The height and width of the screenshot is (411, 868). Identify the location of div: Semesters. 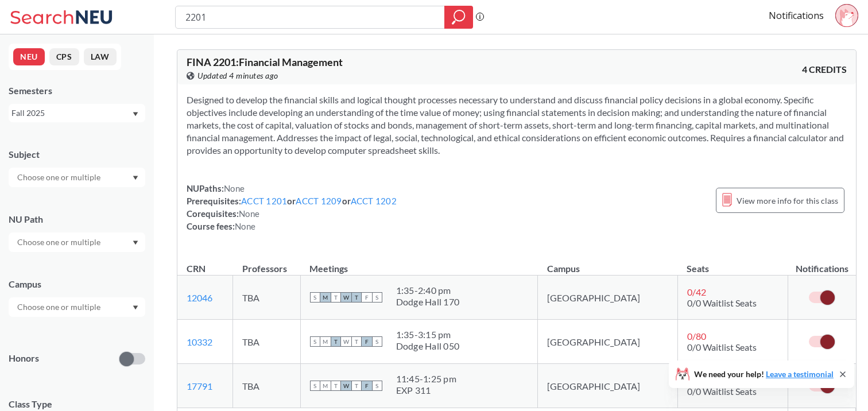
(77, 91).